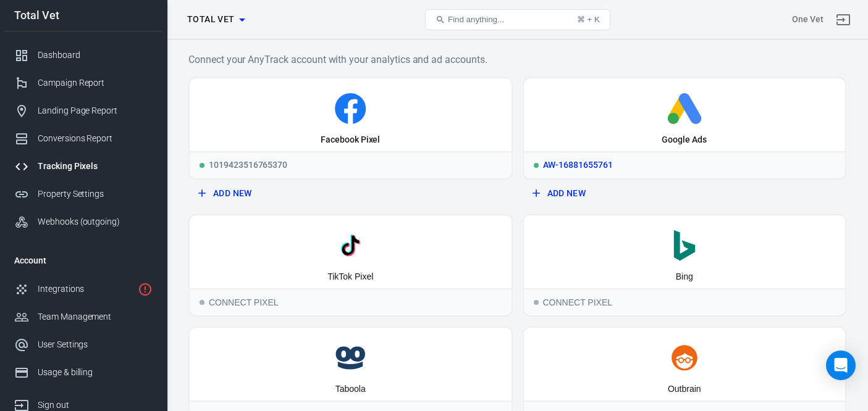 The width and height of the screenshot is (868, 411). Describe the element at coordinates (145, 289) in the screenshot. I see `svg: 1 networks not verified yet` at that location.